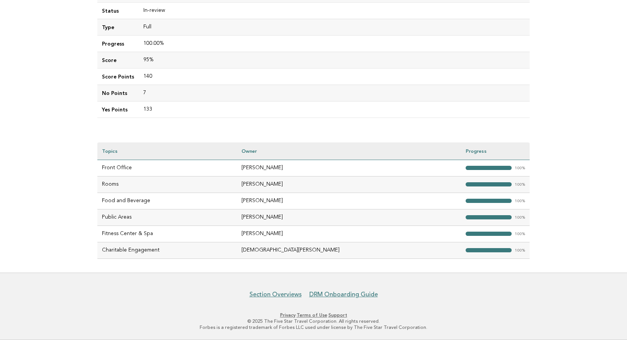  What do you see at coordinates (118, 43) in the screenshot?
I see `td: Progress` at bounding box center [118, 43].